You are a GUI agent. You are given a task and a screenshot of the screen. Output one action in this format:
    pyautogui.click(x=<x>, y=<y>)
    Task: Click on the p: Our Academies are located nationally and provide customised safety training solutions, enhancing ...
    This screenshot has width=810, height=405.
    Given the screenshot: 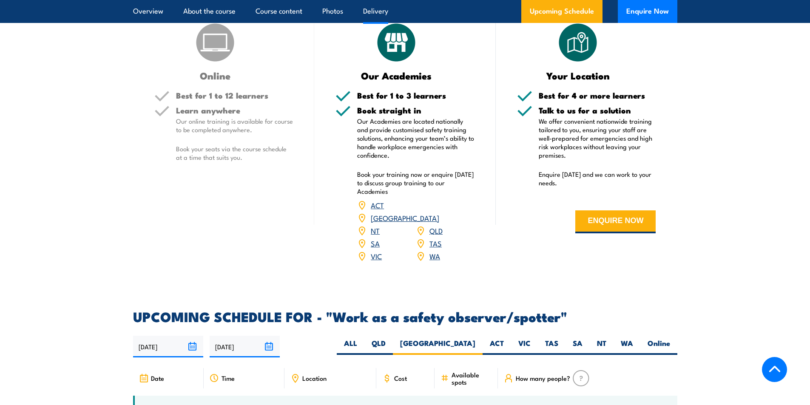 What is the action you would take?
    pyautogui.click(x=416, y=138)
    